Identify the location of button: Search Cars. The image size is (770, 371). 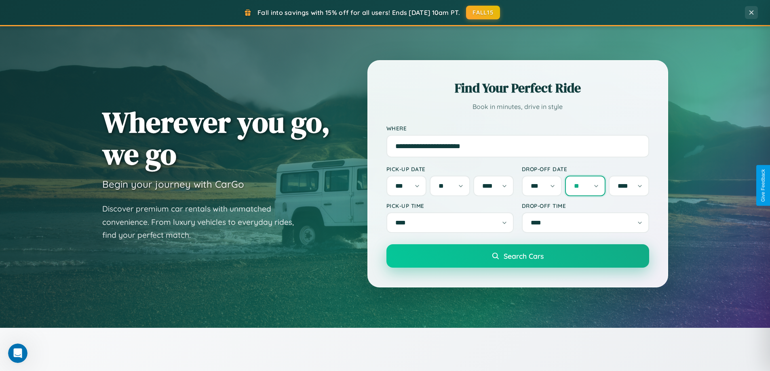
(518, 256).